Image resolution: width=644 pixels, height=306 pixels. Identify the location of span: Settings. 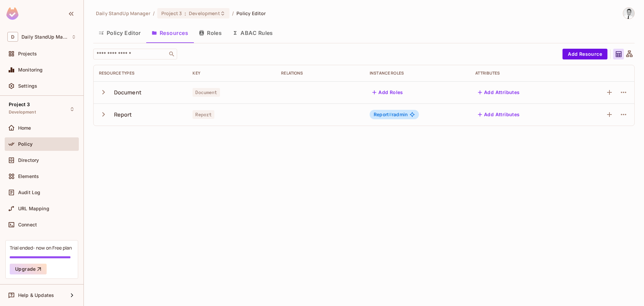
(27, 86).